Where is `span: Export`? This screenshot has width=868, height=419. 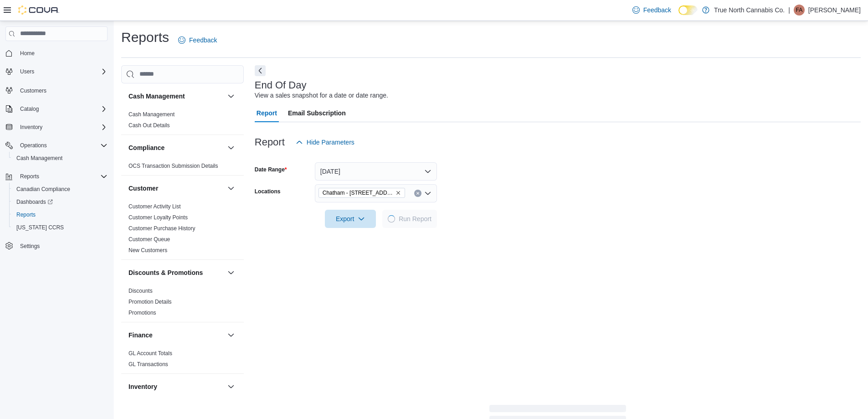
span: Export is located at coordinates (350, 219).